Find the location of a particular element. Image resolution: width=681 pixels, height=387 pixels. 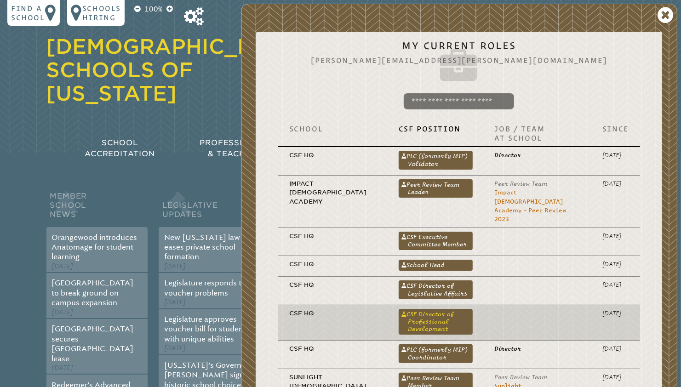

p: School is located at coordinates (333, 129).